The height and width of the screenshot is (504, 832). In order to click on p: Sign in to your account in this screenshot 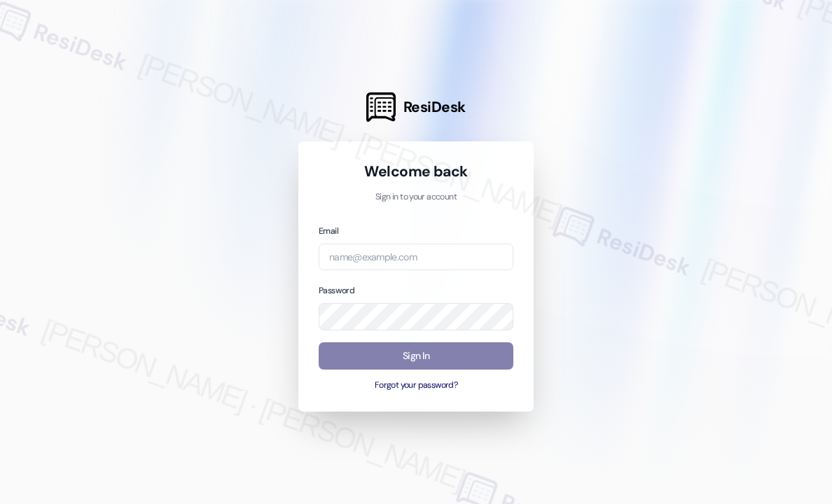, I will do `click(416, 197)`.